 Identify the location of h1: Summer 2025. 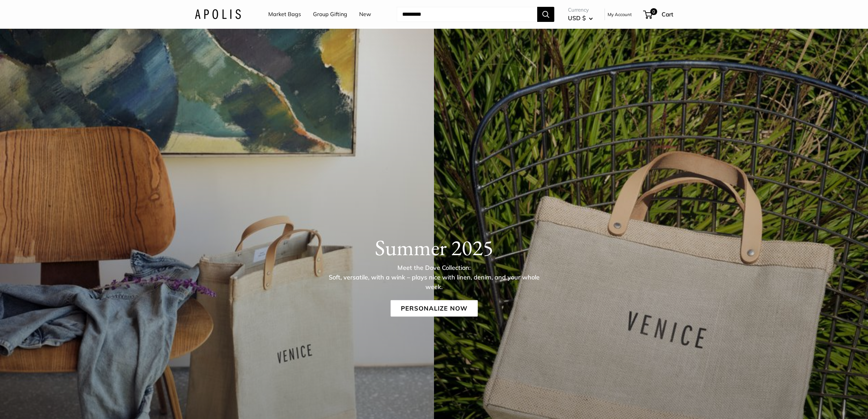
(434, 247).